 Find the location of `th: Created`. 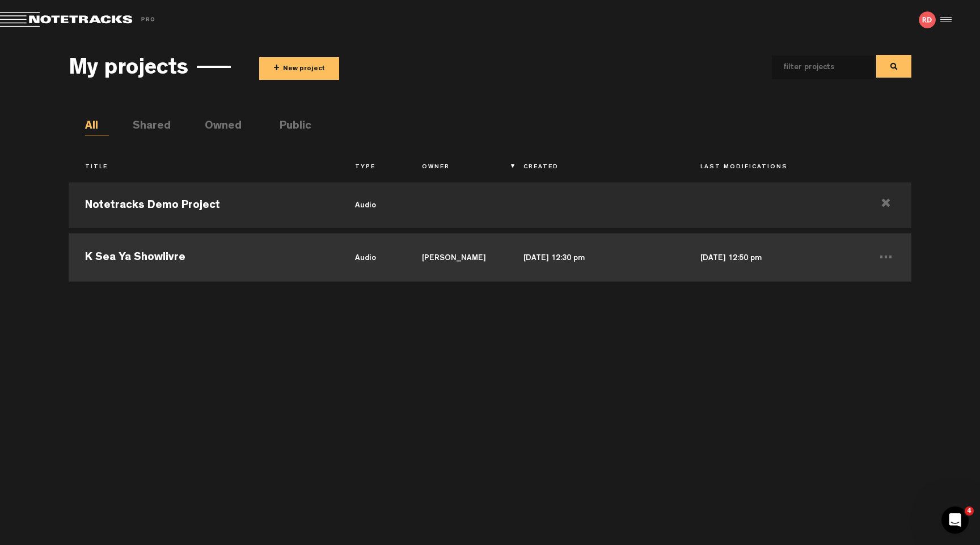

th: Created is located at coordinates (595, 168).